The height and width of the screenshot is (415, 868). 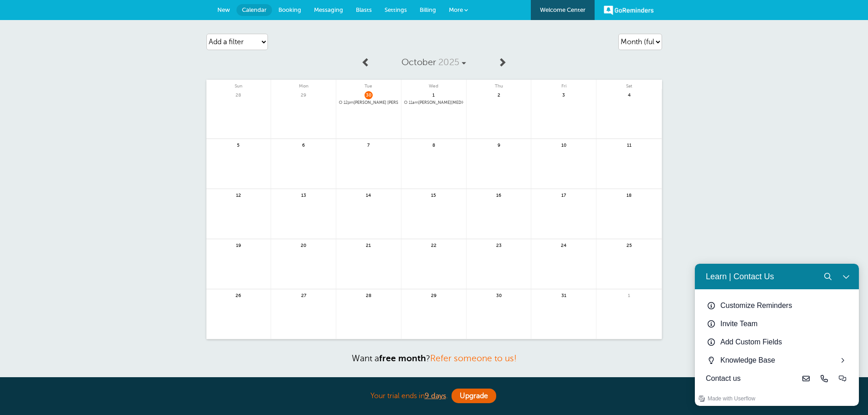 I want to click on span: RL Nix, so click(x=433, y=103).